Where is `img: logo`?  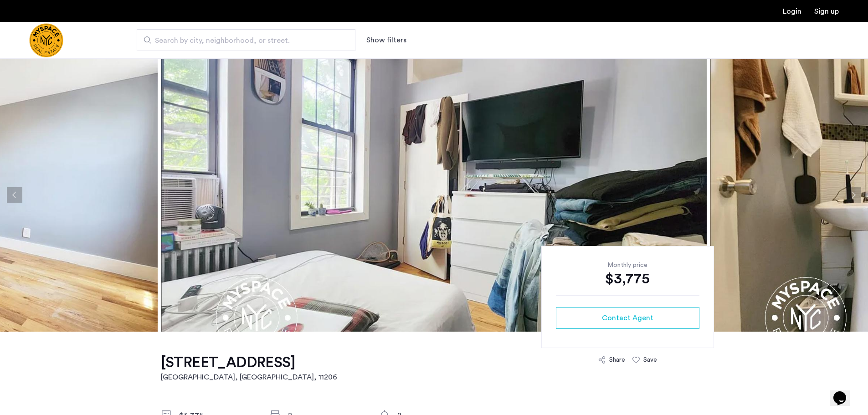
img: logo is located at coordinates (46, 40).